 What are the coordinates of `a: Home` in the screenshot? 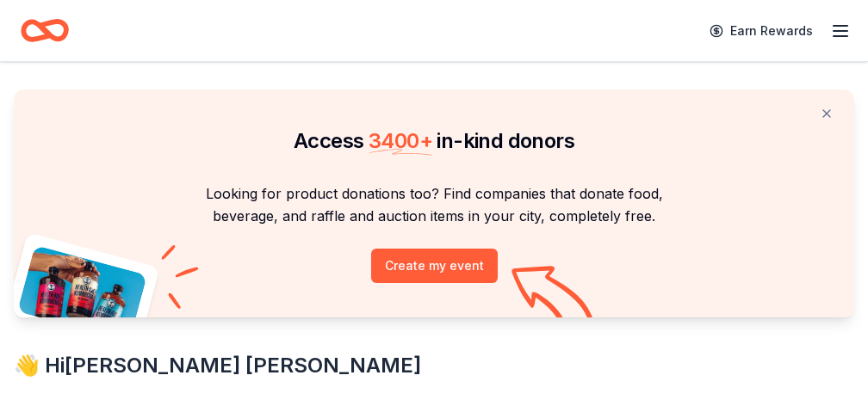 It's located at (45, 30).